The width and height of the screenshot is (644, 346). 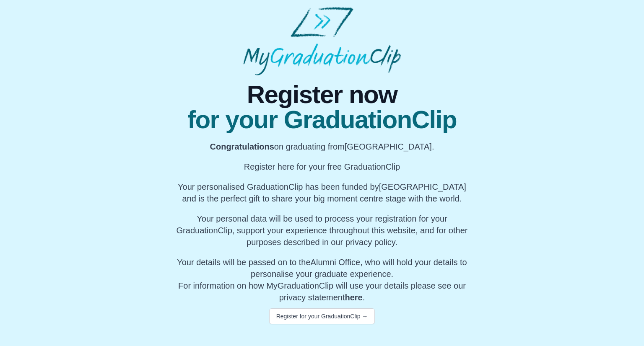 What do you see at coordinates (322, 280) in the screenshot?
I see `span: For information on how MyGraduationClip will use your details please see our privacy statement .` at bounding box center [322, 280].